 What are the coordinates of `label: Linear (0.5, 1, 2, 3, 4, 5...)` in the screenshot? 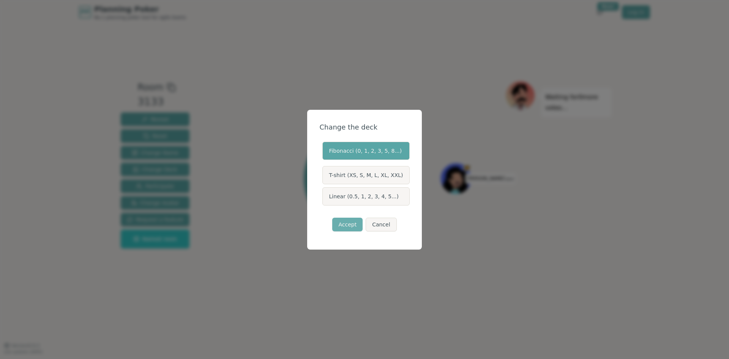 It's located at (366, 196).